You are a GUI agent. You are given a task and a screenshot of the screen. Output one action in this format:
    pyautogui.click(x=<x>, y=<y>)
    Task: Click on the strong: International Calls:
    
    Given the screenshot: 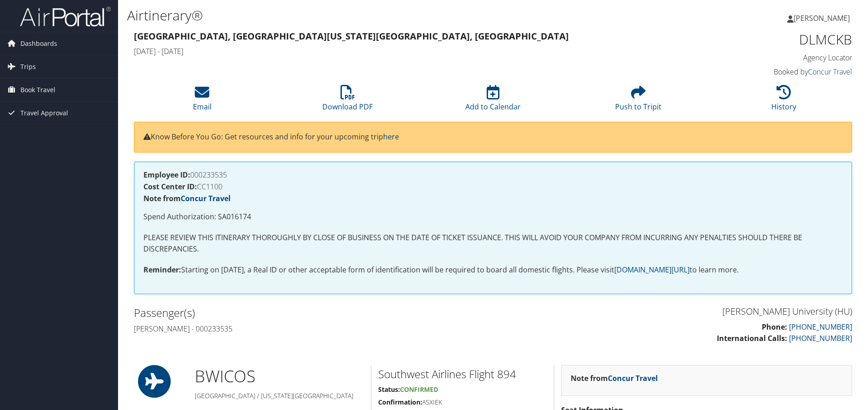 What is the action you would take?
    pyautogui.click(x=752, y=338)
    